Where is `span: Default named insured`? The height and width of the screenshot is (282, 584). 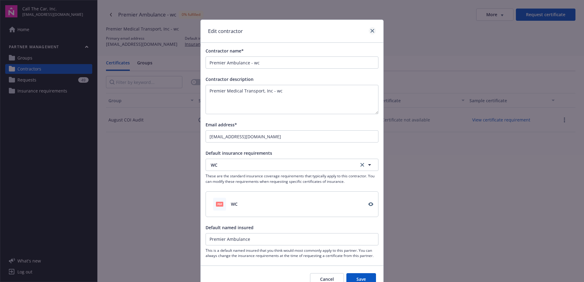 span: Default named insured is located at coordinates (229, 228).